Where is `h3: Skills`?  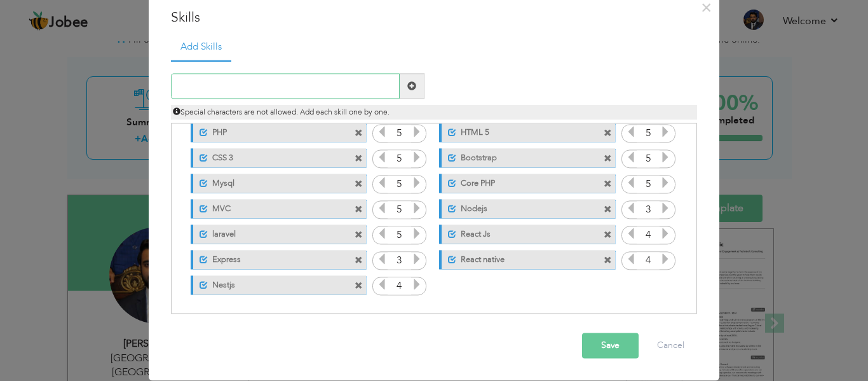
h3: Skills is located at coordinates (434, 18).